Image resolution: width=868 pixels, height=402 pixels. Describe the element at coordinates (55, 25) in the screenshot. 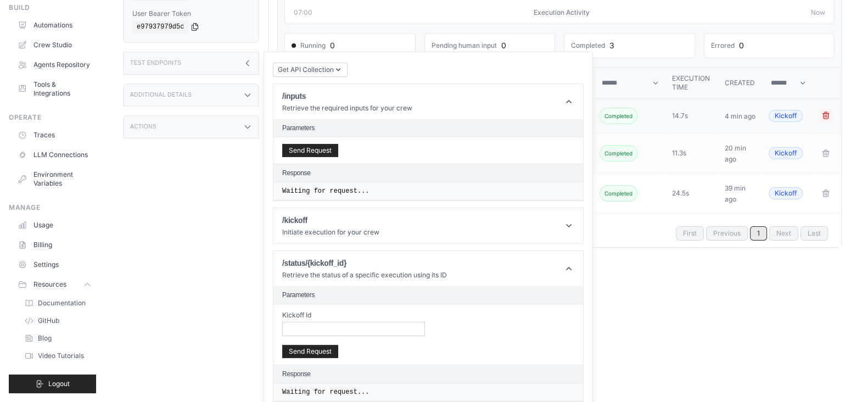

I see `a: Automations` at that location.